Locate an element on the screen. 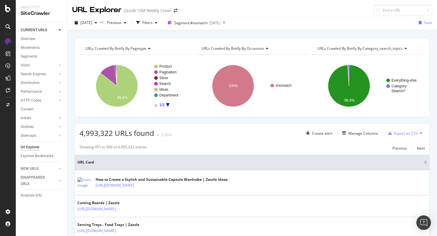 This screenshot has height=236, width=437. div: Showing 451 to 500 of 4,993,322 entries is located at coordinates (113, 148).